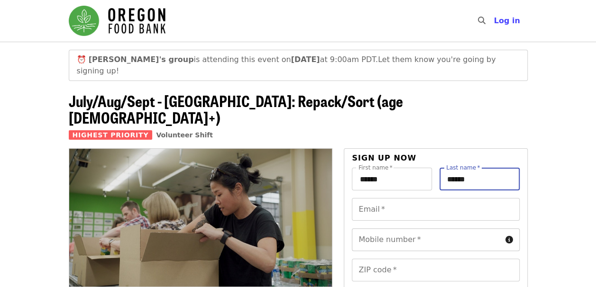  Describe the element at coordinates (479, 179) in the screenshot. I see `input: Last name` at that location.